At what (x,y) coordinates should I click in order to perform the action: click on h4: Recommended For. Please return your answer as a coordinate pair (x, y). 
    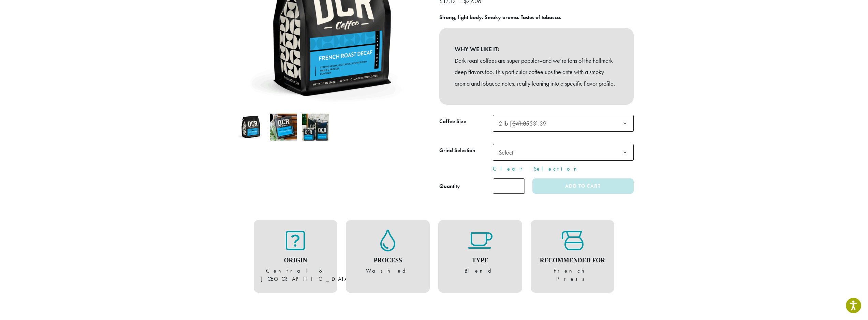
    Looking at the image, I should click on (572, 261).